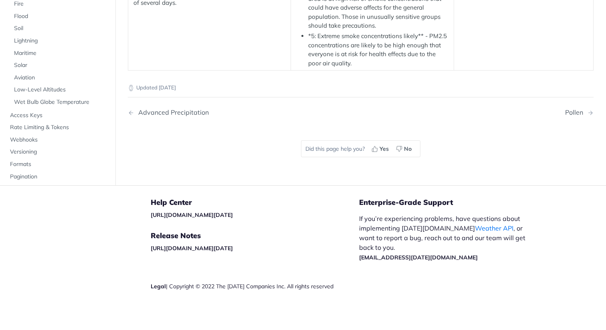 The width and height of the screenshot is (606, 330). Describe the element at coordinates (59, 115) in the screenshot. I see `span: Access Keys` at that location.